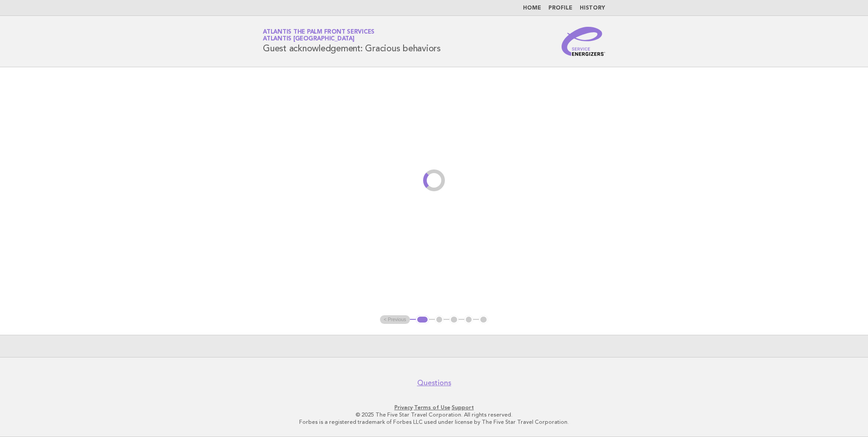 This screenshot has width=868, height=437. What do you see at coordinates (352, 41) in the screenshot?
I see `h1: Guest acknowledgement: Gracious behaviors` at bounding box center [352, 41].